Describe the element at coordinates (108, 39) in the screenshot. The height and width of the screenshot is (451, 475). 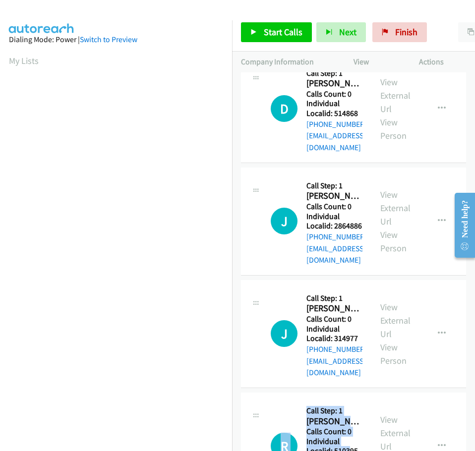
I see `a: Switch to Preview` at that location.